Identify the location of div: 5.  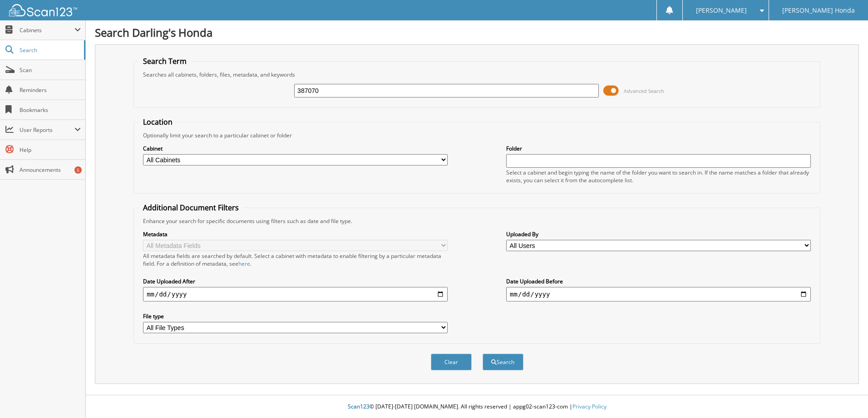
(78, 170).